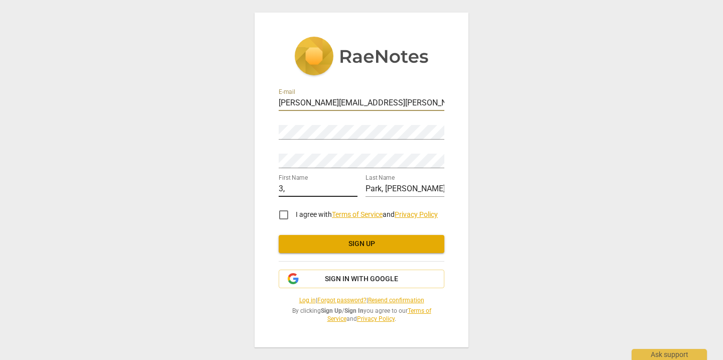  What do you see at coordinates (361, 244) in the screenshot?
I see `button: Sign up` at bounding box center [361, 244].